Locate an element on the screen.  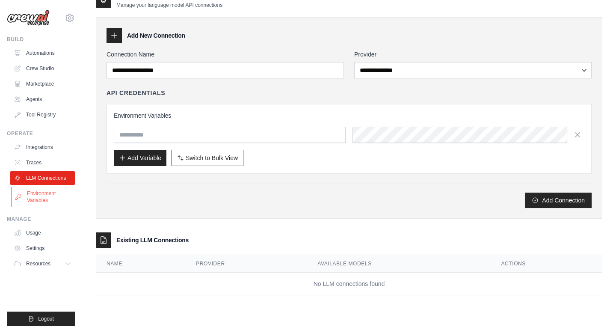
span: Resources is located at coordinates (38, 264).